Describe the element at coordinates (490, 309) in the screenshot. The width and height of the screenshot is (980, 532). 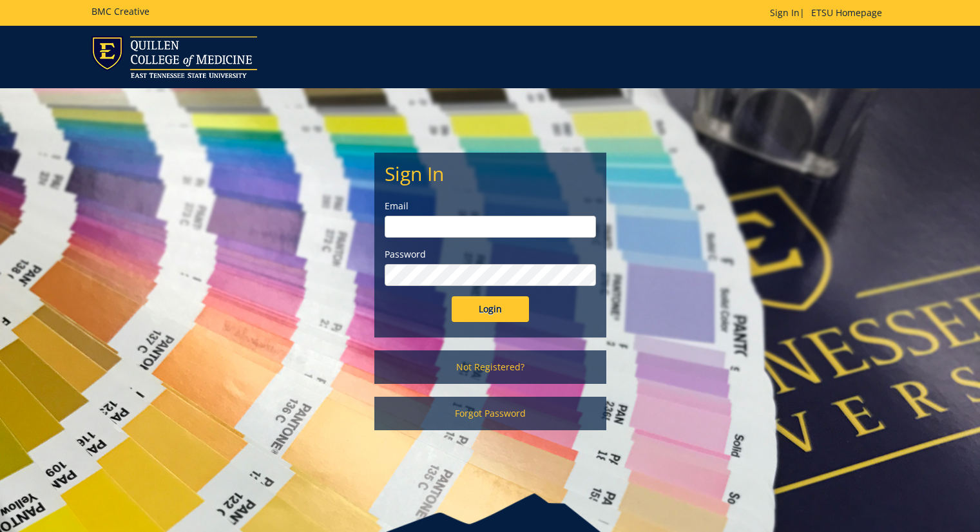
I see `input: Login` at that location.